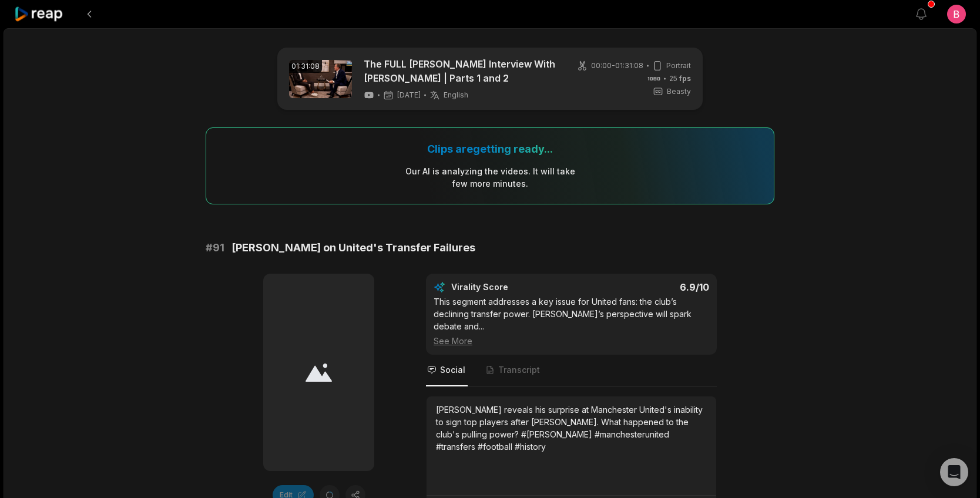 The height and width of the screenshot is (498, 980). I want to click on div: Our AI is analyzing the video s . It will take few more minutes., so click(490, 178).